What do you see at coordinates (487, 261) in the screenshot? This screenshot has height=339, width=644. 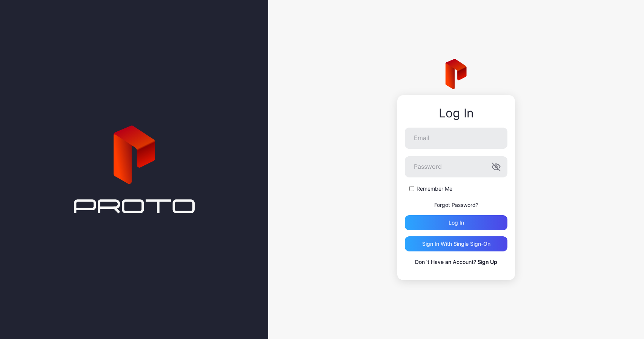 I see `a: Sign Up` at bounding box center [487, 261].